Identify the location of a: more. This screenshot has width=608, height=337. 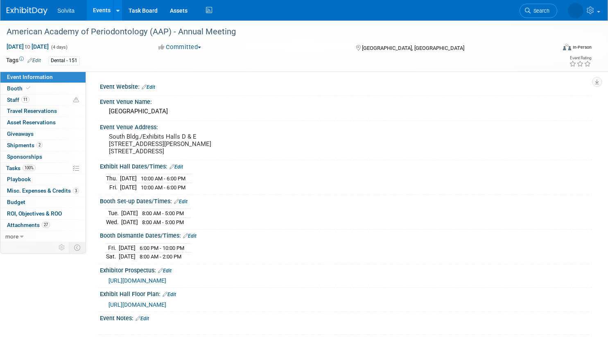
(43, 236).